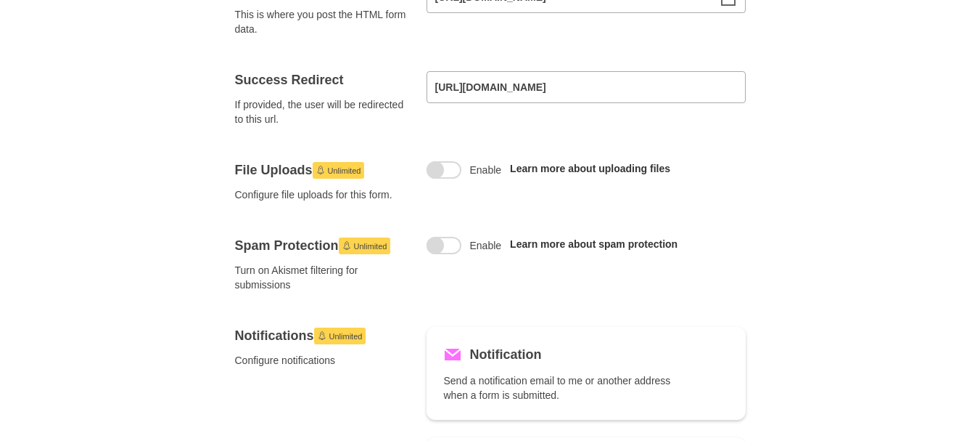 This screenshot has width=980, height=441. What do you see at coordinates (322, 246) in the screenshot?
I see `h4: Spam Protection` at bounding box center [322, 246].